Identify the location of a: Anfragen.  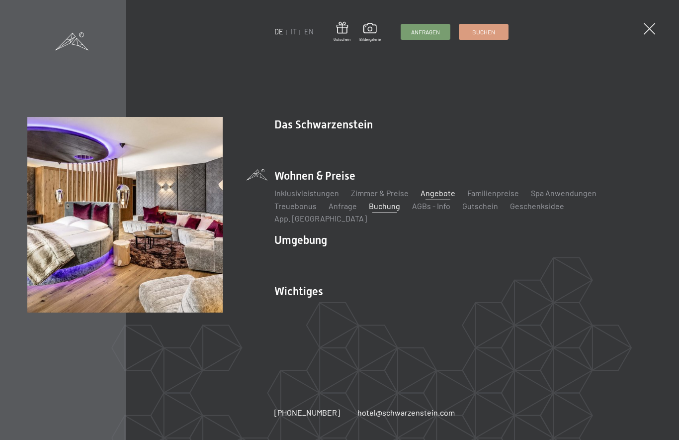
(426, 32).